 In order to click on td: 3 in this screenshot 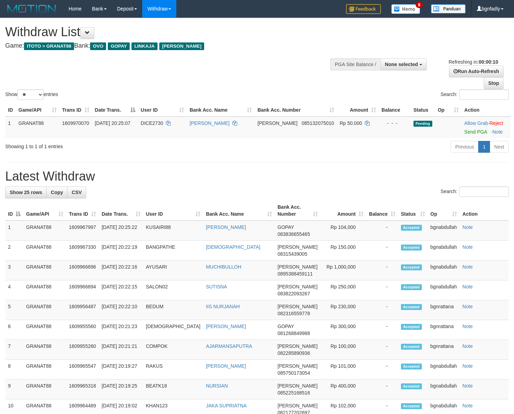, I will do `click(14, 270)`.